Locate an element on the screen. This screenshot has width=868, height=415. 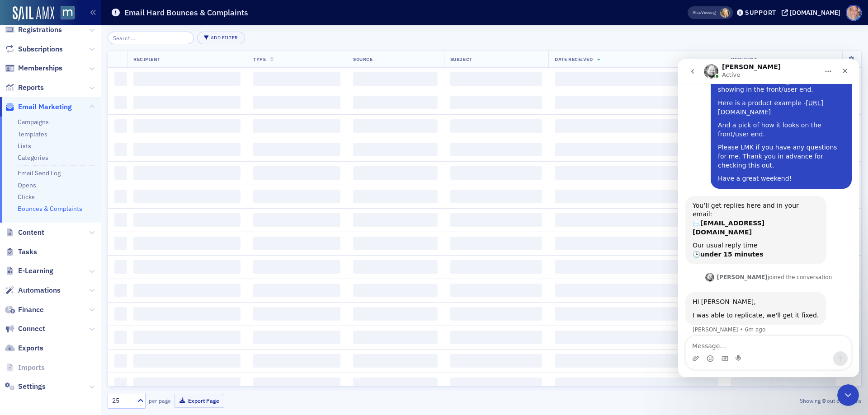
span: Settings is located at coordinates (31, 387).